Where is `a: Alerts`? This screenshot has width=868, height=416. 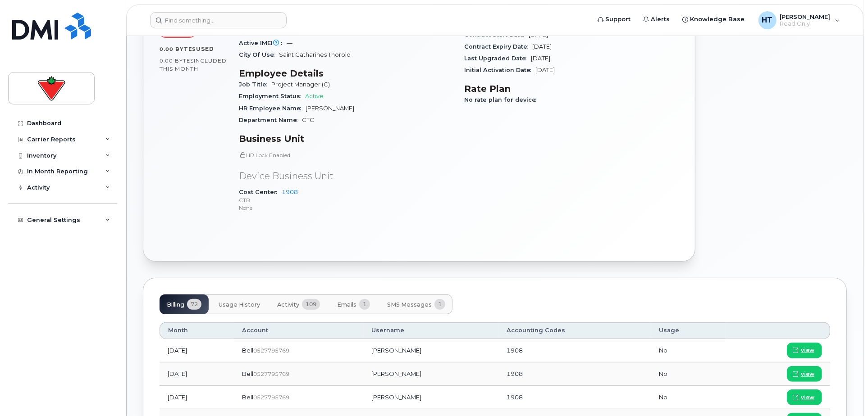 a: Alerts is located at coordinates (656, 20).